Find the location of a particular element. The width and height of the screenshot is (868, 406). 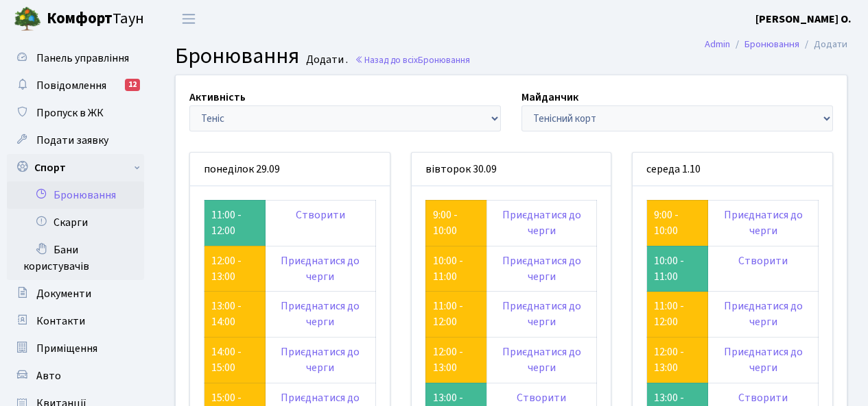

span: Таун is located at coordinates (95, 20).